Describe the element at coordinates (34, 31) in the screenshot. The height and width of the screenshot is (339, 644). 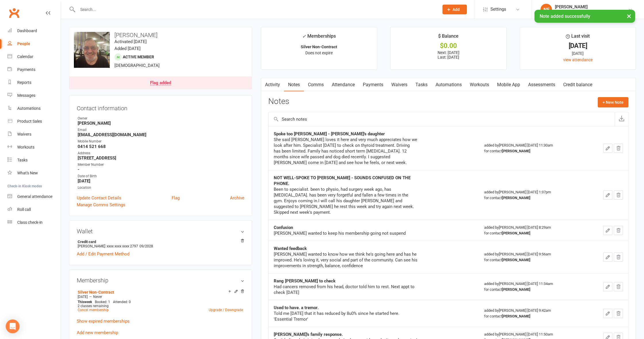
I see `a: Dashboard` at that location.